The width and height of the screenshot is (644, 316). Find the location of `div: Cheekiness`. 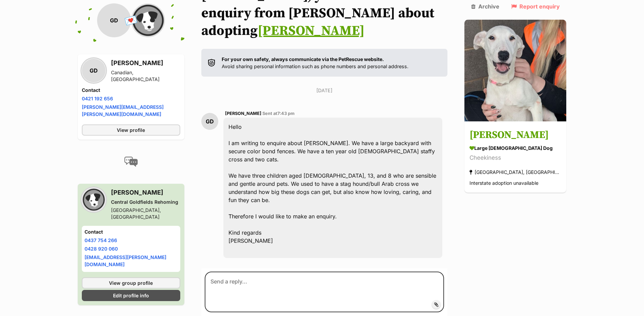

div: Cheekiness is located at coordinates (515, 158).